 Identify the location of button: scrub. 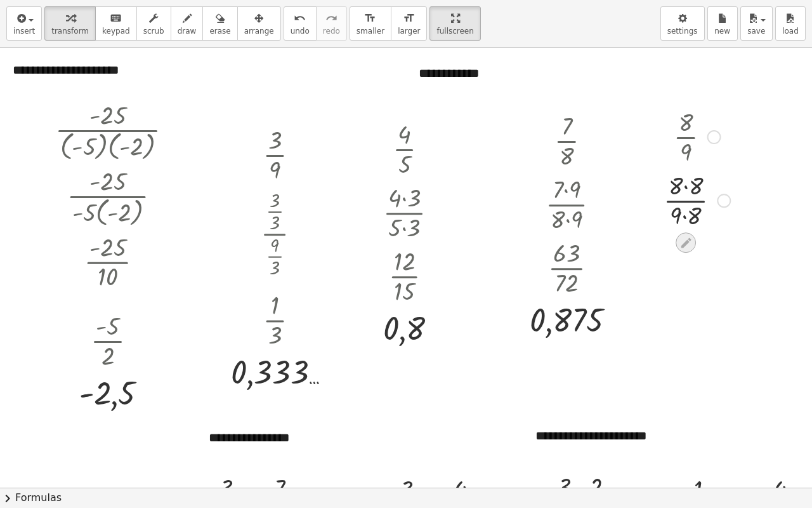
(154, 24).